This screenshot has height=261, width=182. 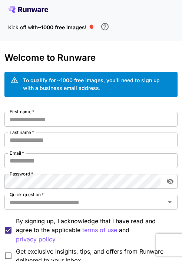 What do you see at coordinates (66, 27) in the screenshot?
I see `span: ~1000 free images! 🎈` at bounding box center [66, 27].